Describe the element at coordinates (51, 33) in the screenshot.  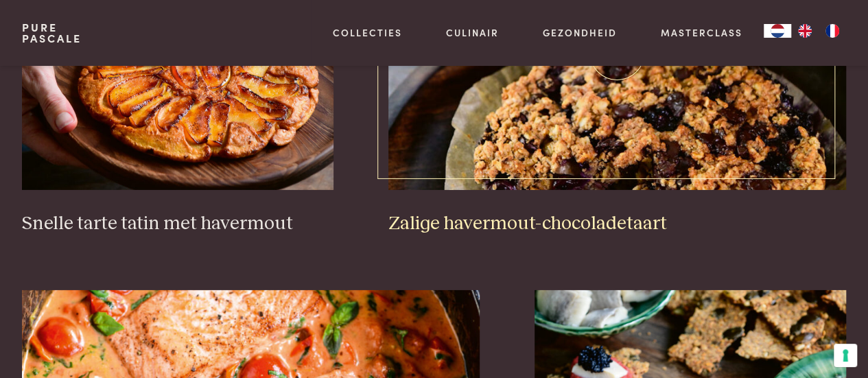
I see `a: PurePascale` at that location.